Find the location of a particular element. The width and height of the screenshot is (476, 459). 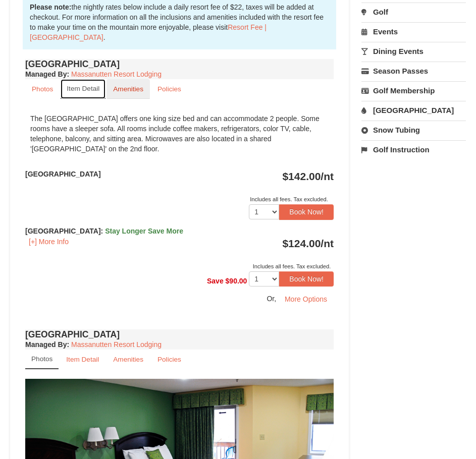

a: Golf Instruction is located at coordinates (413, 150).